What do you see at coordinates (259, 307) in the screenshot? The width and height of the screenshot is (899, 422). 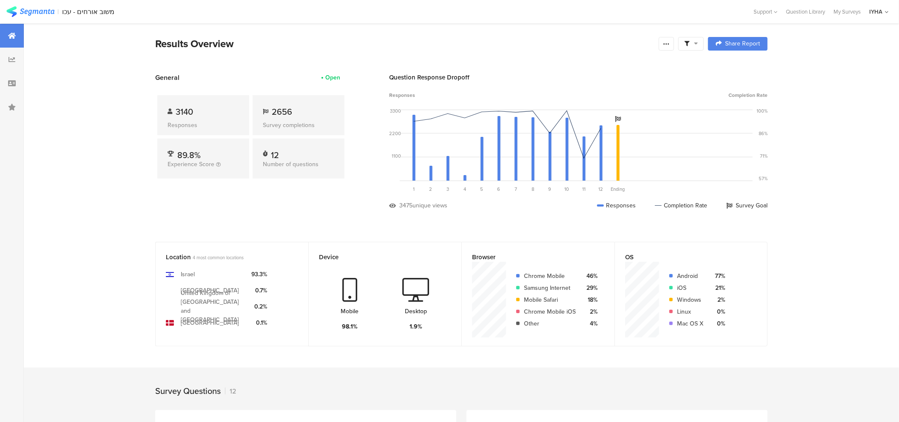 I see `div: 0.2%` at bounding box center [259, 307].